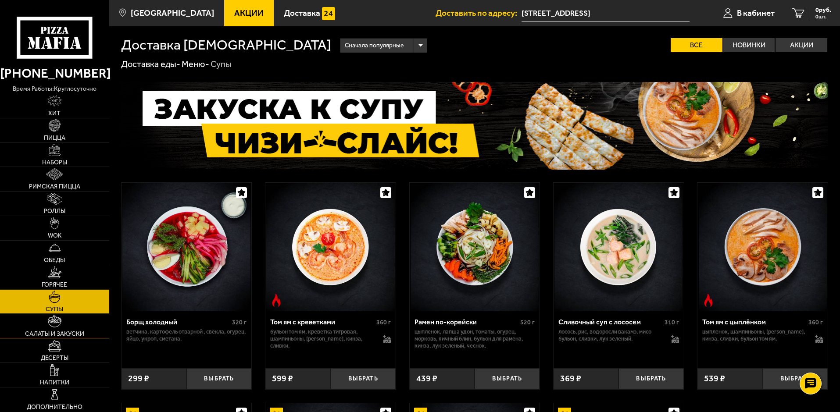 The width and height of the screenshot is (840, 412). Describe the element at coordinates (749, 45) in the screenshot. I see `label: Новинки` at that location.